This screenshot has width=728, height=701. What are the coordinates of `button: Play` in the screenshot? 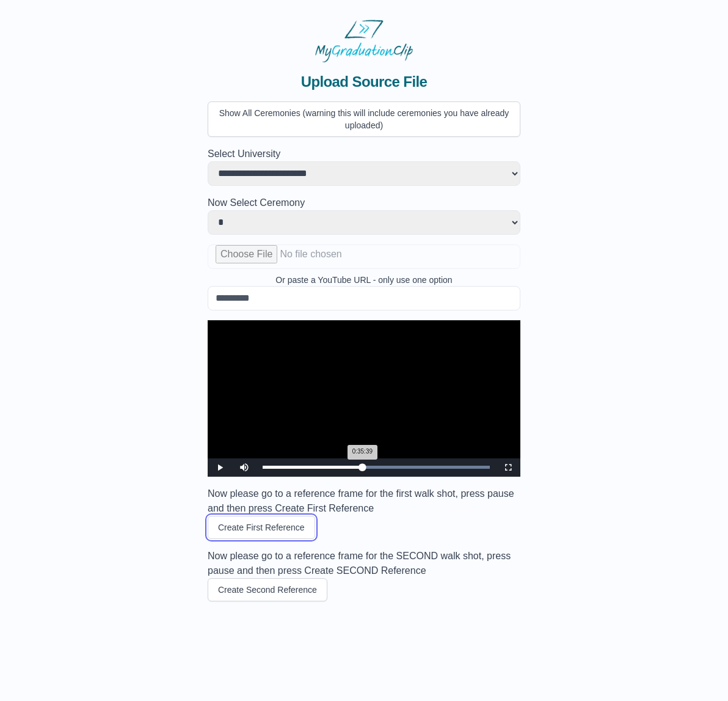 It's located at (220, 468).